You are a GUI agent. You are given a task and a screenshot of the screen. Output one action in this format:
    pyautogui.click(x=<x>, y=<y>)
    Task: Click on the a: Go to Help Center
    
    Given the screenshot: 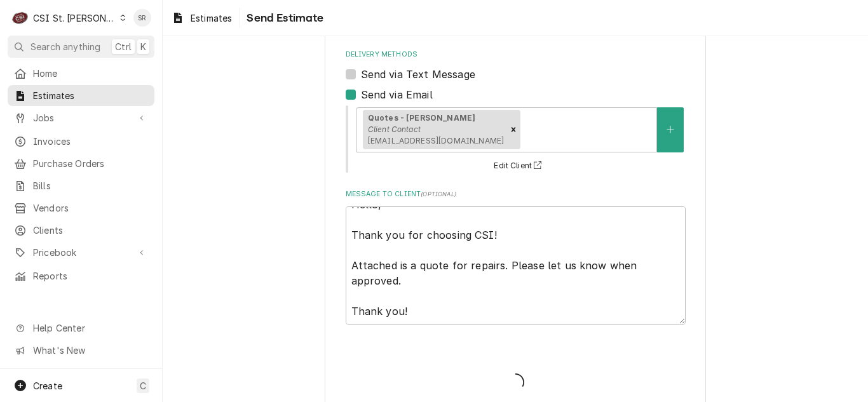 What is the action you would take?
    pyautogui.click(x=81, y=328)
    